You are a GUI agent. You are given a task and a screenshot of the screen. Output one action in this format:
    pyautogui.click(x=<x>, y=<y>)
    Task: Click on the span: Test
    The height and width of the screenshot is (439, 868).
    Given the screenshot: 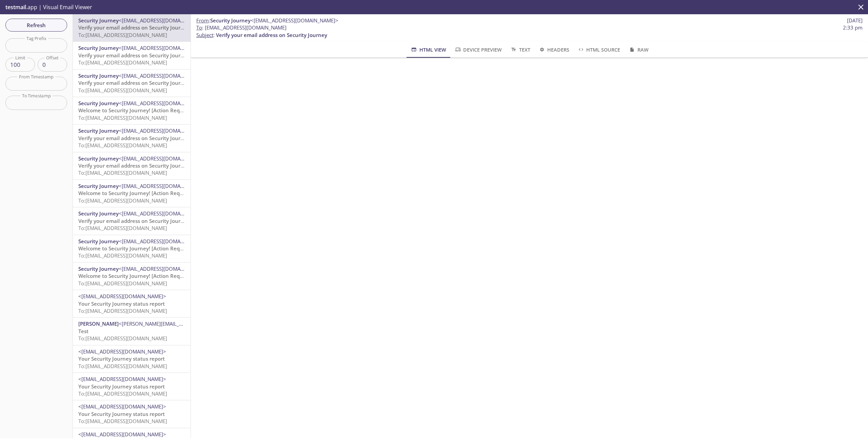 What is the action you would take?
    pyautogui.click(x=83, y=331)
    